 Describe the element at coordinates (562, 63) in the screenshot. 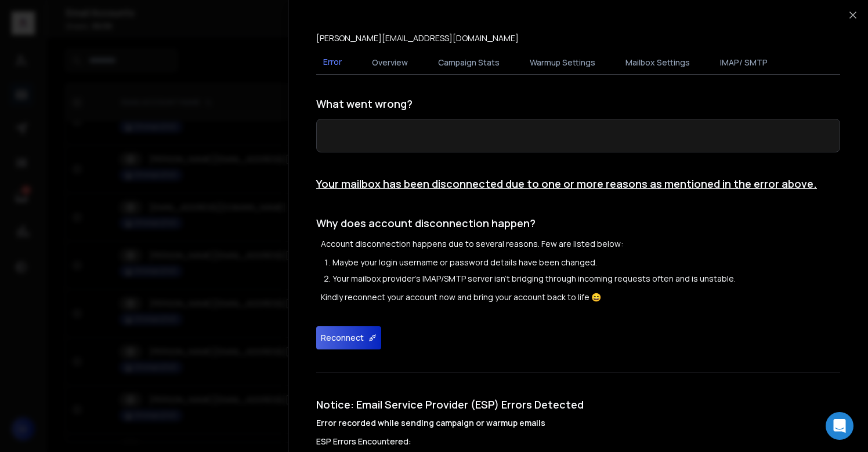

I see `button: Warmup Settings` at that location.